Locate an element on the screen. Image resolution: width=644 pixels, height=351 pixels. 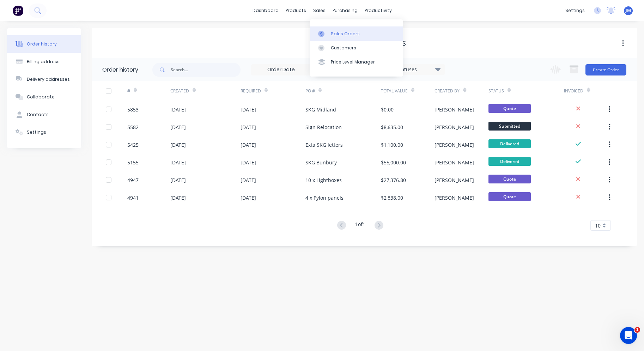
div: $55,000.00 is located at coordinates (393, 162).